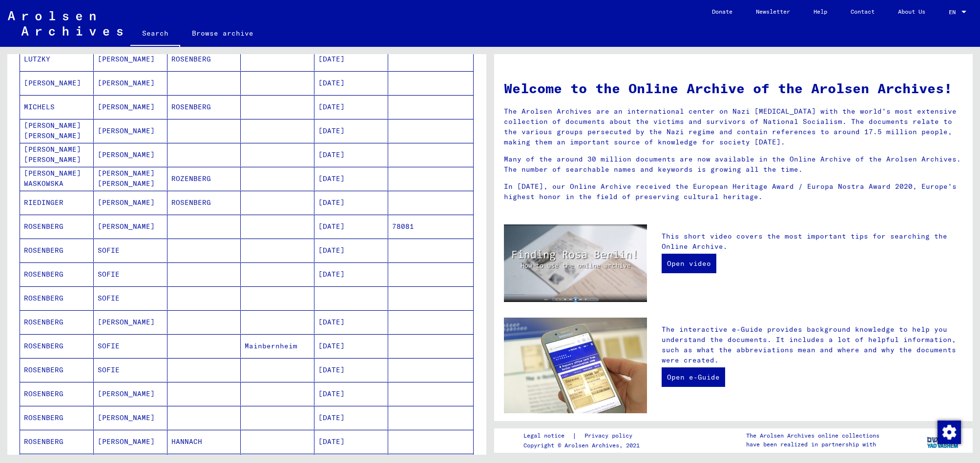  I want to click on a: Privacy policy, so click(611, 436).